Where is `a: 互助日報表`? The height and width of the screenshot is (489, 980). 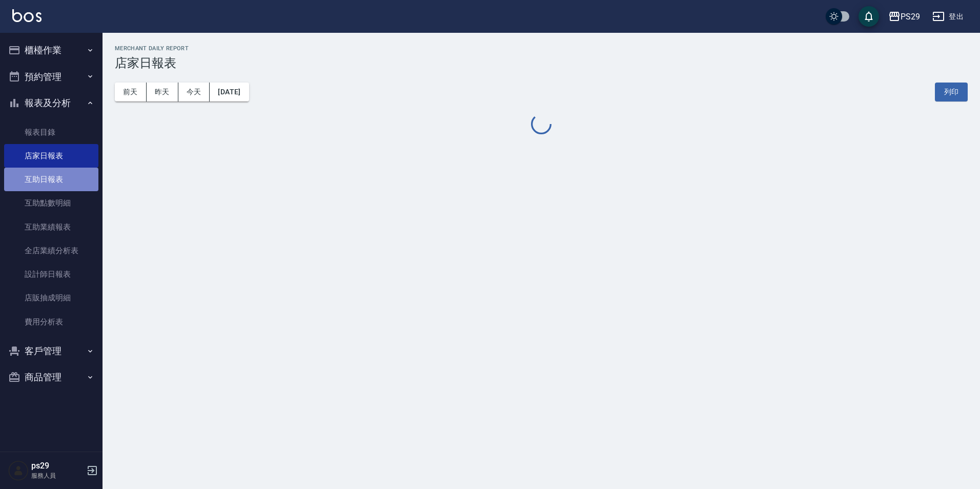 a: 互助日報表 is located at coordinates (52, 180).